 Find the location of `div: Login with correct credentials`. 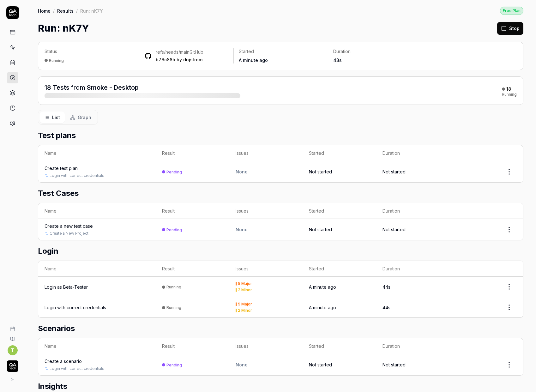

div: Login with correct credentials is located at coordinates (75, 308).